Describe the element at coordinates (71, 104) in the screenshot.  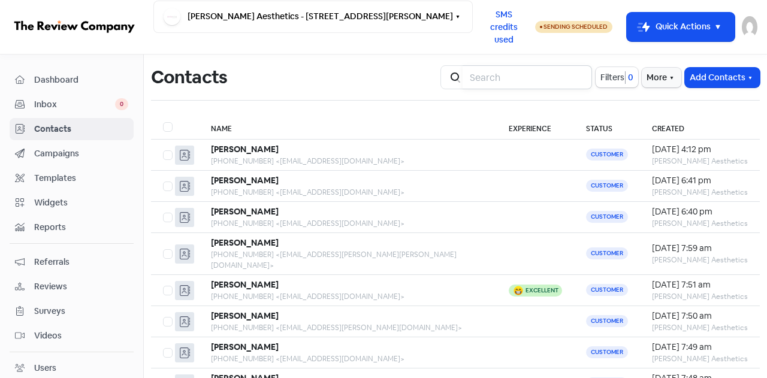
I see `a: Inbox 0` at that location.